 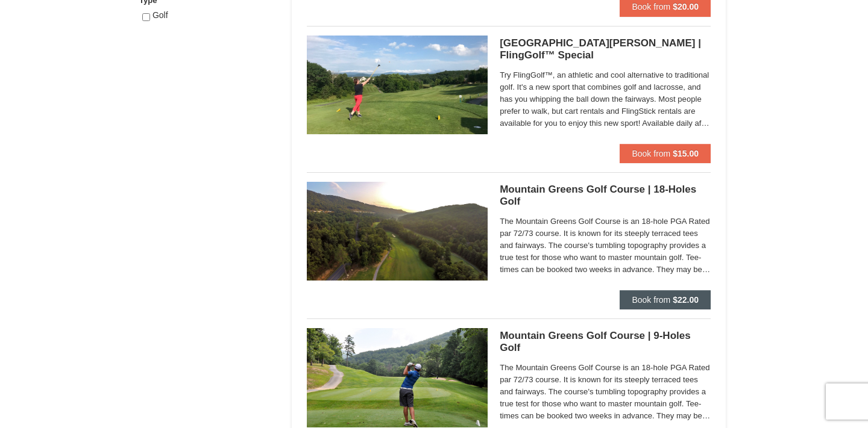 I want to click on h5: Mountain Greens Golf Course | 9-Holes Golf, so click(x=605, y=342).